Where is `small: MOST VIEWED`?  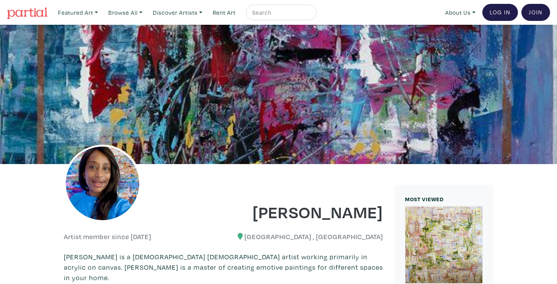 small: MOST VIEWED is located at coordinates (424, 199).